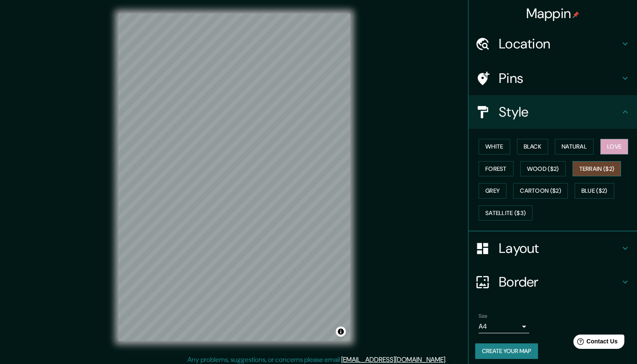 The height and width of the screenshot is (364, 637). I want to click on h4: Mappin, so click(553, 13).